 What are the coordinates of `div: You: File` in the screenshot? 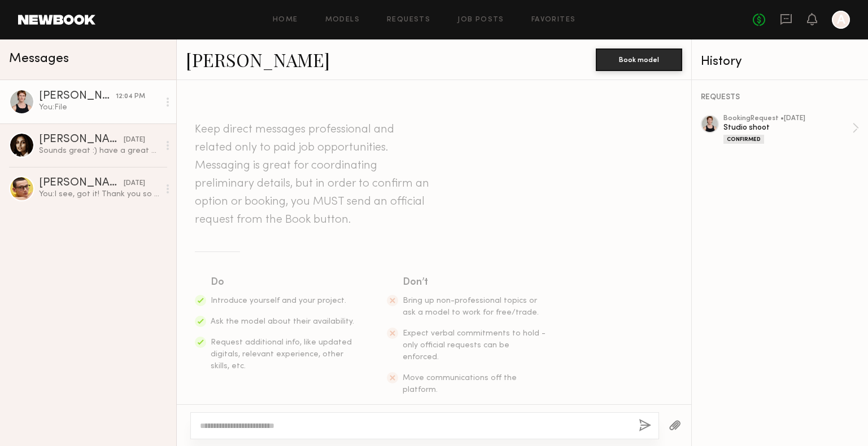 It's located at (99, 107).